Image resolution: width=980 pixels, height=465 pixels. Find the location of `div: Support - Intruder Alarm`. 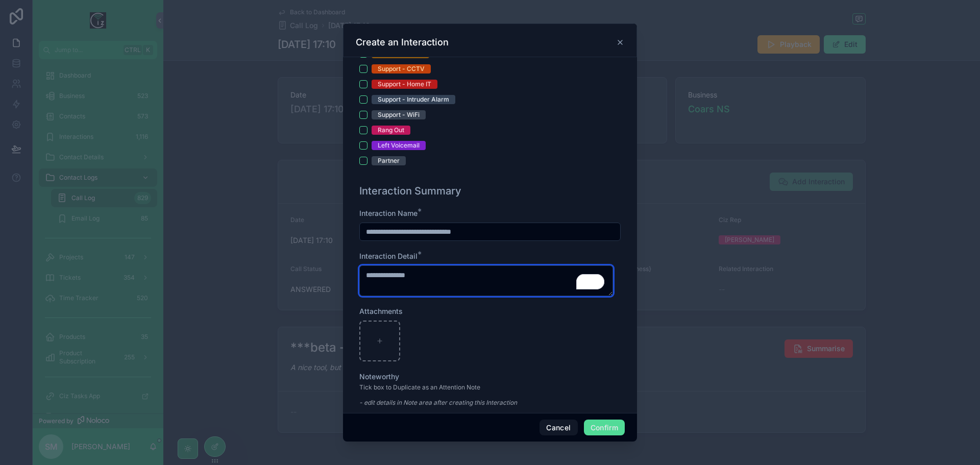

div: Support - Intruder Alarm is located at coordinates (414, 100).